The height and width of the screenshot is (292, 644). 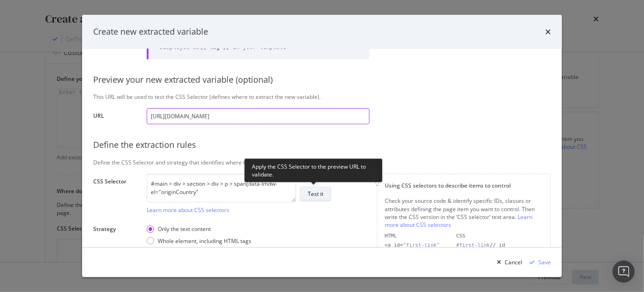 I want to click on div: Create new extracted variable, so click(x=150, y=32).